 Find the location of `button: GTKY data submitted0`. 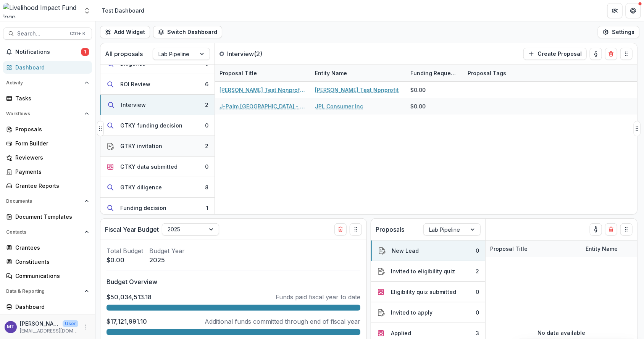

button: GTKY data submitted0 is located at coordinates (157, 167).